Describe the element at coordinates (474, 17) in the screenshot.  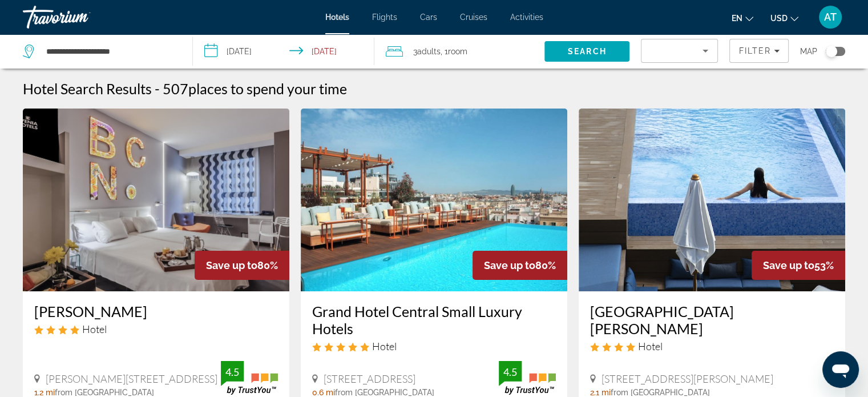
I see `span: Cruises` at that location.